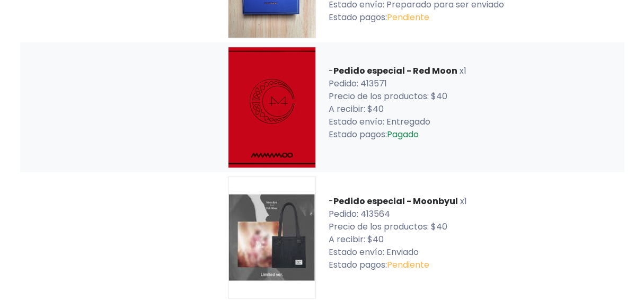  What do you see at coordinates (395, 201) in the screenshot?
I see `b: Pedido especial - Moonbyul` at bounding box center [395, 201].